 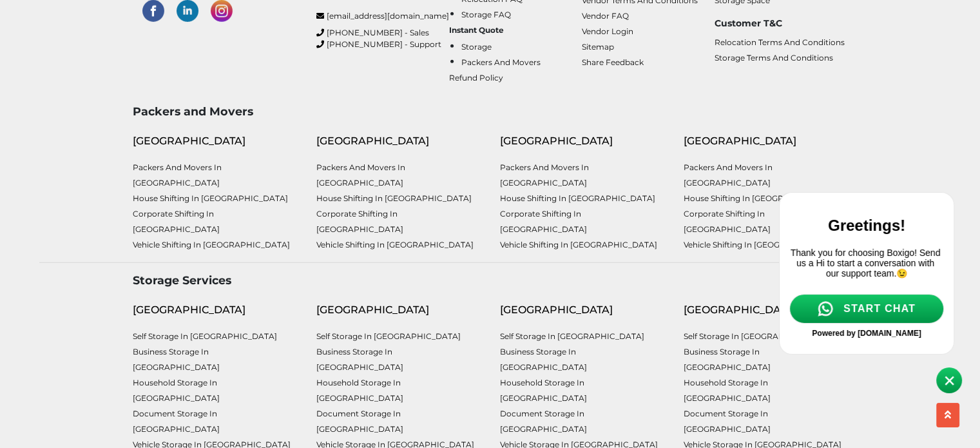 I want to click on h2: Greetings!, so click(x=93, y=39).